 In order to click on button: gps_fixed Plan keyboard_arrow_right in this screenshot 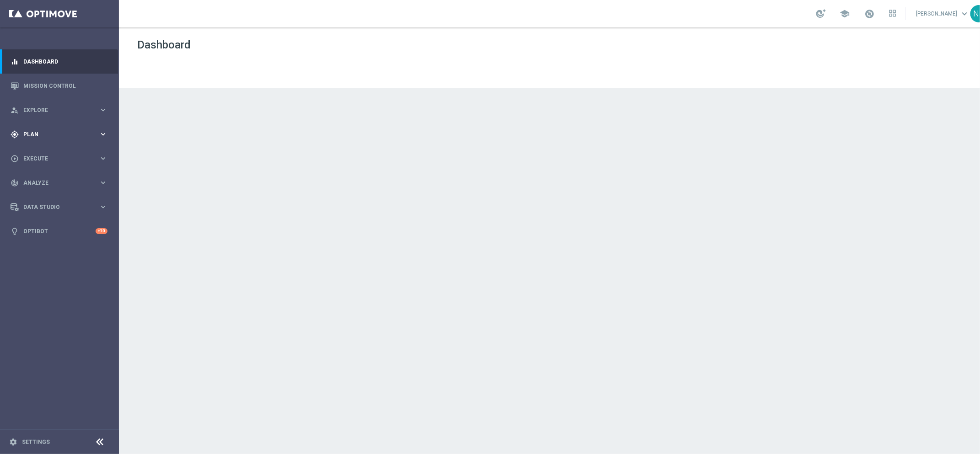, I will do `click(59, 134)`.